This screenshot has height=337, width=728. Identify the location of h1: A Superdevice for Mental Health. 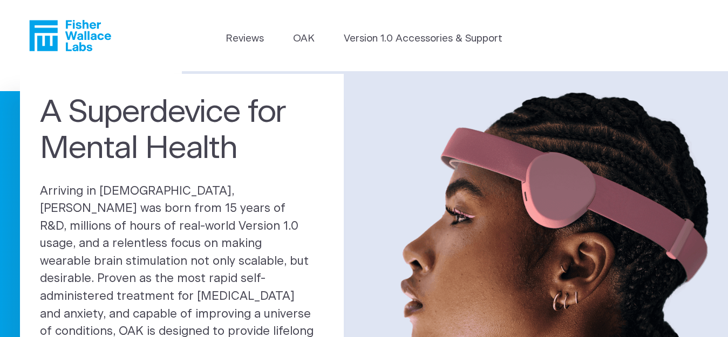
(182, 131).